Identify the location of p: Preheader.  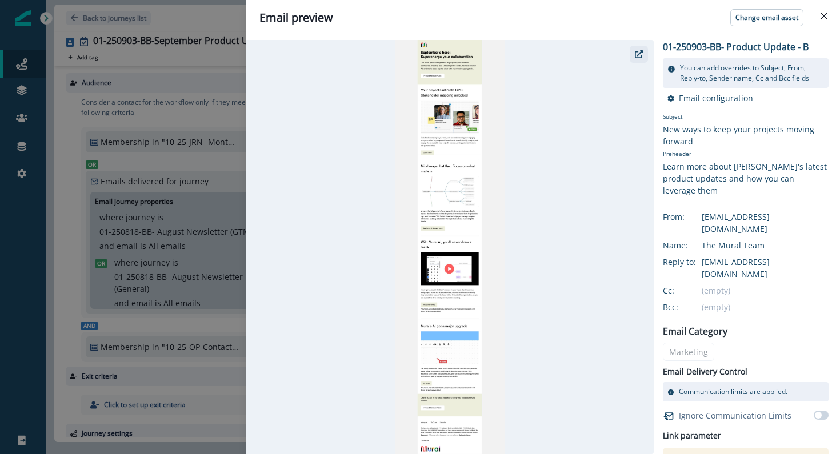
(746, 154).